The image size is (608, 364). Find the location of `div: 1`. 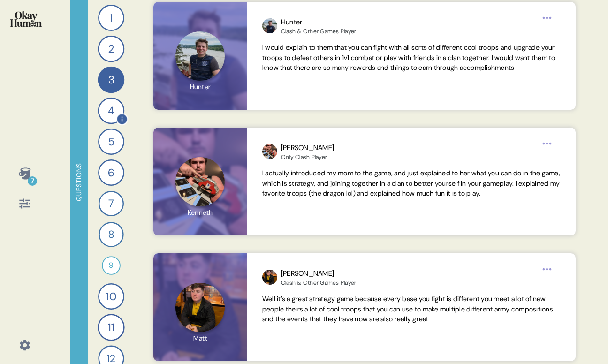

div: 1 is located at coordinates (111, 18).